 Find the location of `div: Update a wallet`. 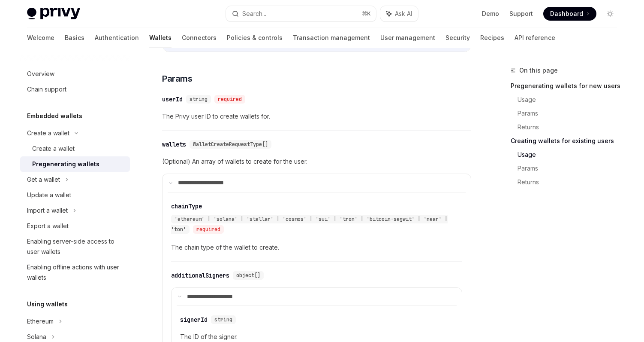

div: Update a wallet is located at coordinates (49, 195).